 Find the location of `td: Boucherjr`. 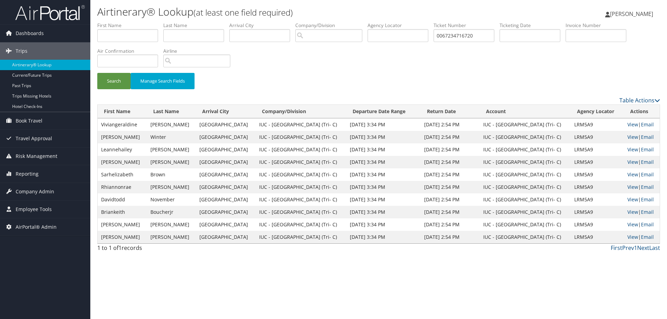

td: Boucherjr is located at coordinates (172, 212).